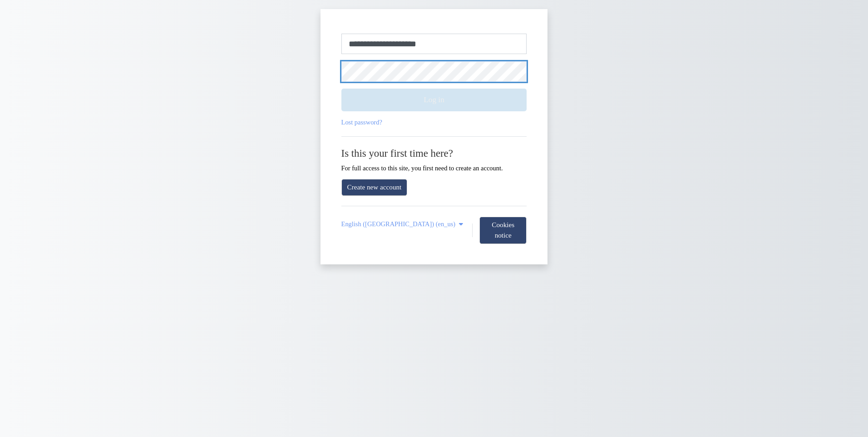 The width and height of the screenshot is (868, 437). Describe the element at coordinates (503, 230) in the screenshot. I see `button: Cookies notice` at that location.